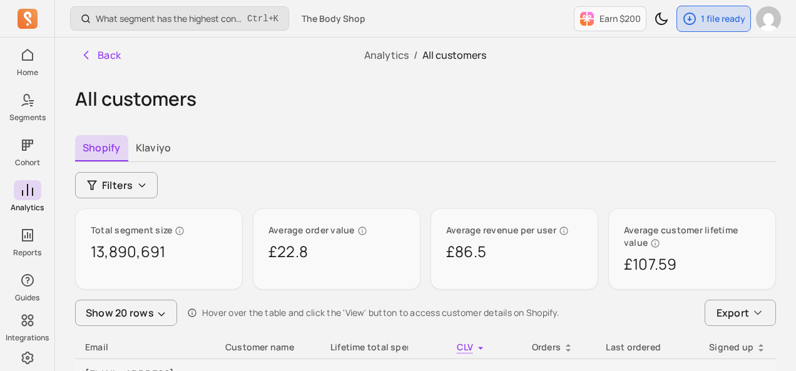  I want to click on p: Customer name, so click(268, 347).